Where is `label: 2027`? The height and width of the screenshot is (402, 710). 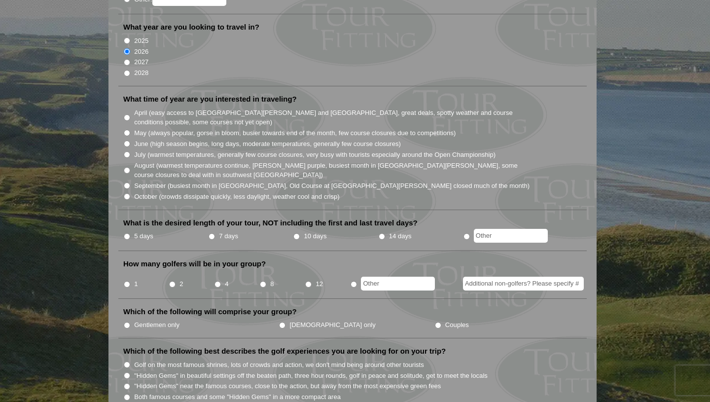
label: 2027 is located at coordinates (141, 62).